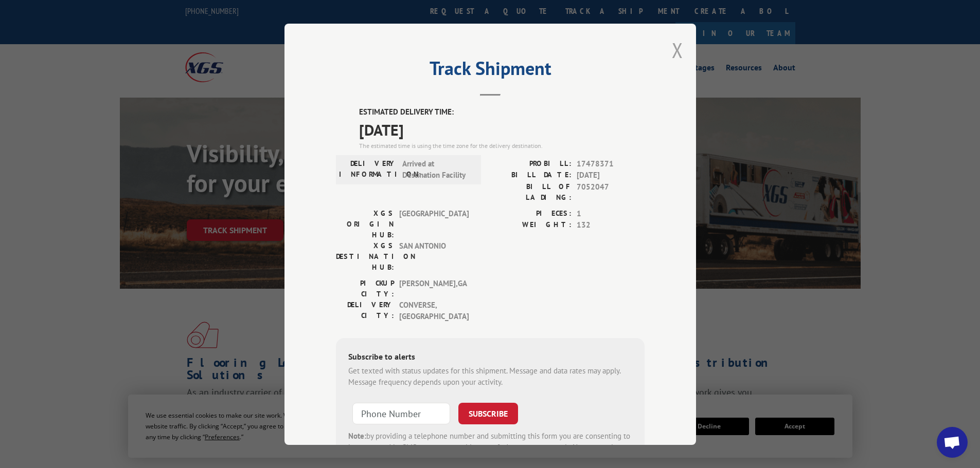  I want to click on label: PROBILL:, so click(531, 164).